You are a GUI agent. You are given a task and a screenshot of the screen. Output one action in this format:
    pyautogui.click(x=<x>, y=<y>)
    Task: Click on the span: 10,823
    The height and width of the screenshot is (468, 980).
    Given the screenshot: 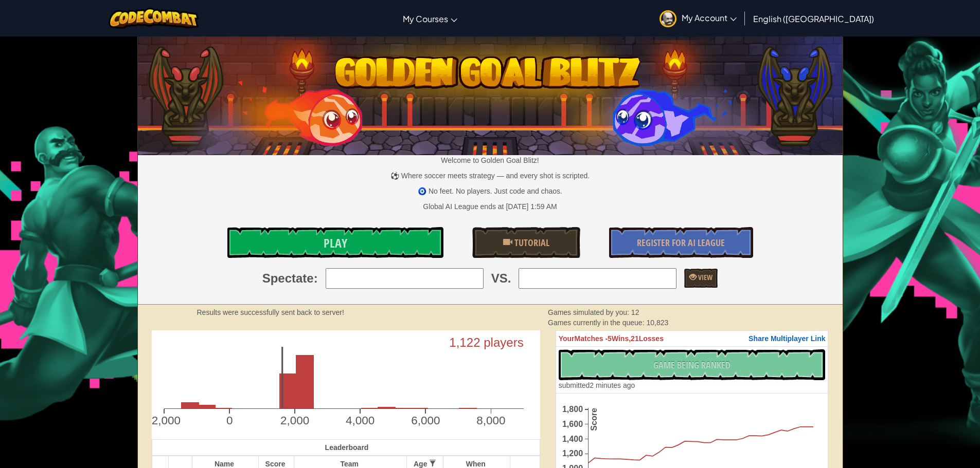 What is the action you would take?
    pyautogui.click(x=657, y=323)
    